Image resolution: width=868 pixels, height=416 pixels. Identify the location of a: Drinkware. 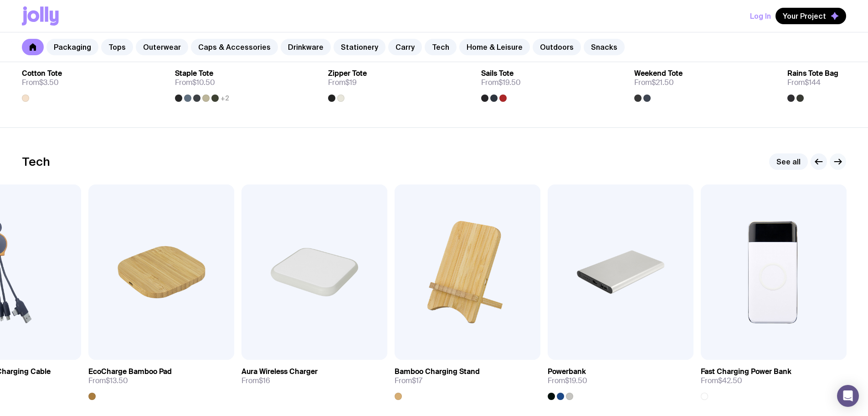
(306, 47).